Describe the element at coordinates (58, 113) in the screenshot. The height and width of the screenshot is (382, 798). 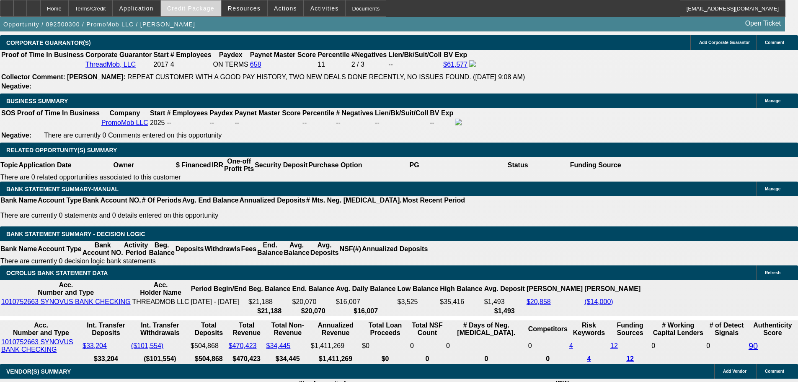
I see `th: Proof of Time In Business` at that location.